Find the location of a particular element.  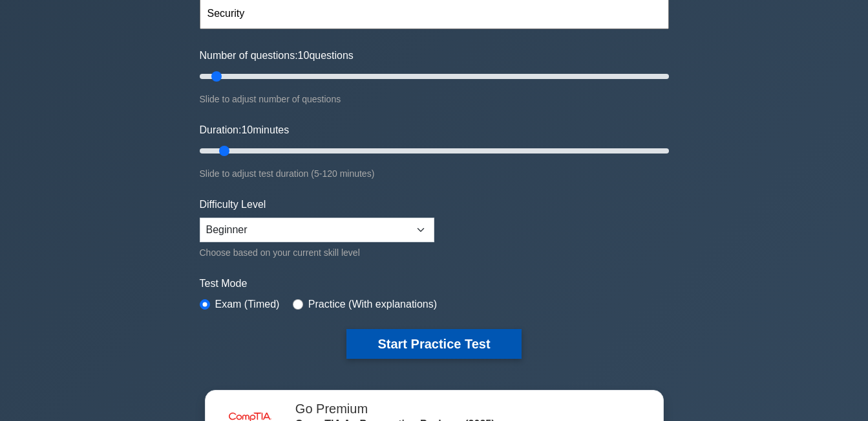

div: Slide to adjust number of questions is located at coordinates (434, 99).